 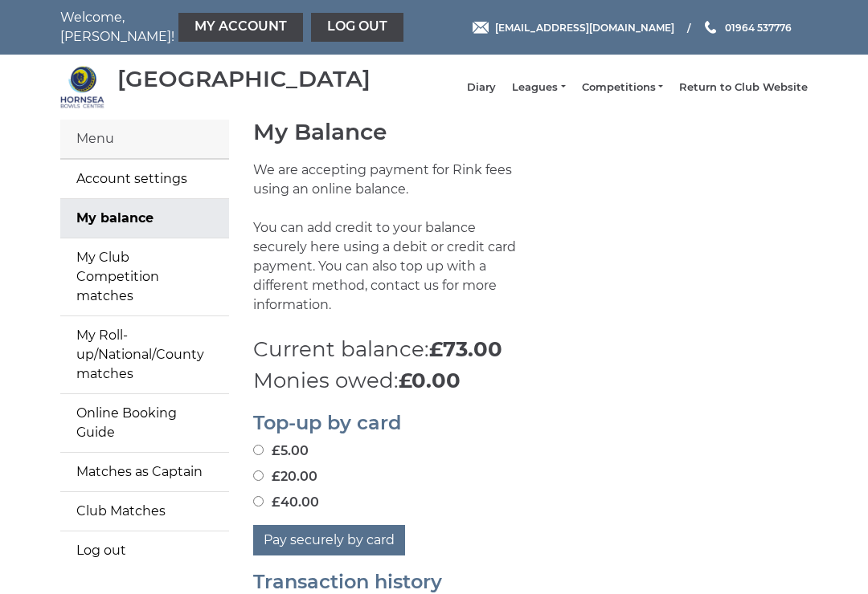 What do you see at coordinates (530, 132) in the screenshot?
I see `h1: My Balance` at bounding box center [530, 132].